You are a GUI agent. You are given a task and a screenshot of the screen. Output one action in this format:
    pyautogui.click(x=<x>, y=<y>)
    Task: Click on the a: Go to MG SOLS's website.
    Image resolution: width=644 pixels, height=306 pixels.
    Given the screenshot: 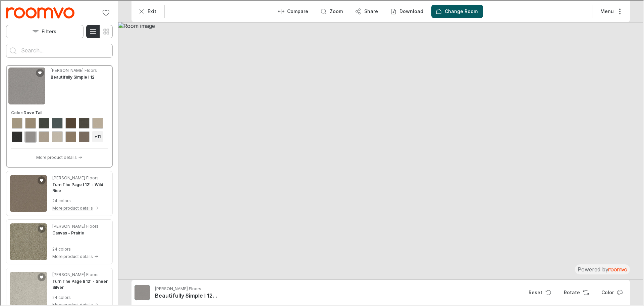 What is the action you would take?
    pyautogui.click(x=40, y=12)
    